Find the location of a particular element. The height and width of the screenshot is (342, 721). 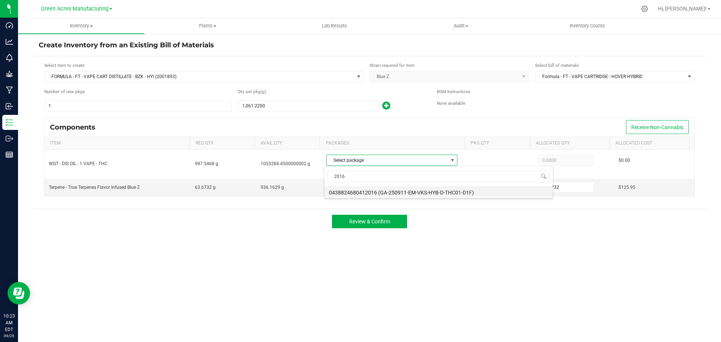

span: Formula - FT - VAPE CARTRIDGE - HOVER HYBRID is located at coordinates (610, 77).